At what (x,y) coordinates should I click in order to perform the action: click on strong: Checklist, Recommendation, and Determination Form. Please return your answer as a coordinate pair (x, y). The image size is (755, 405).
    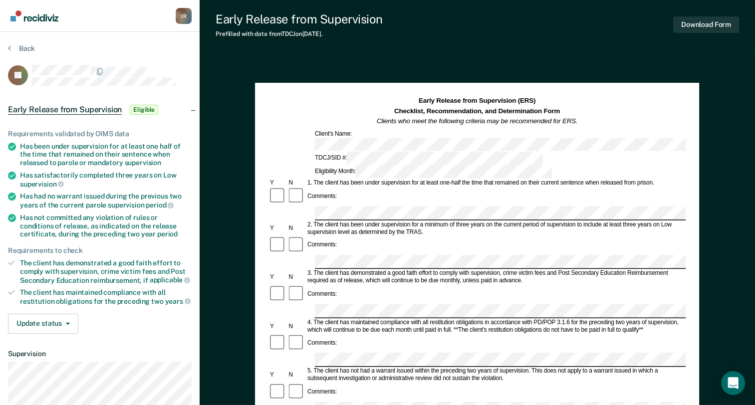
    Looking at the image, I should click on (477, 111).